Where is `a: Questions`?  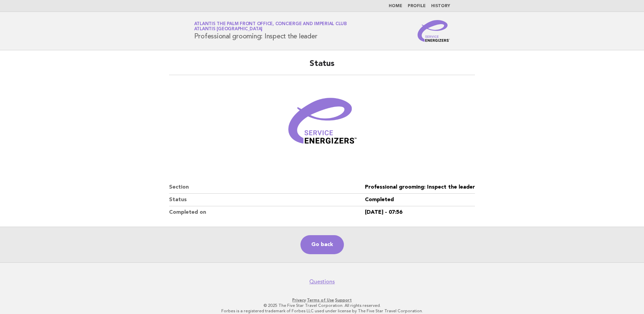
a: Questions is located at coordinates (322, 282).